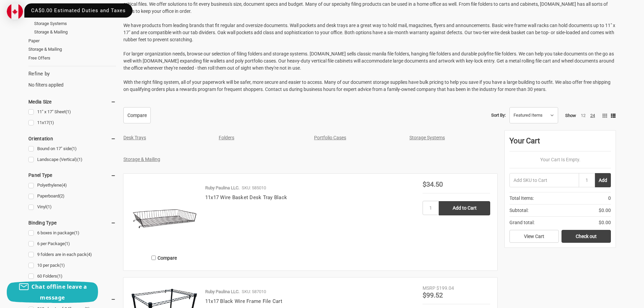  Describe the element at coordinates (72, 149) in the screenshot. I see `a: Bound on 17" side` at that location.